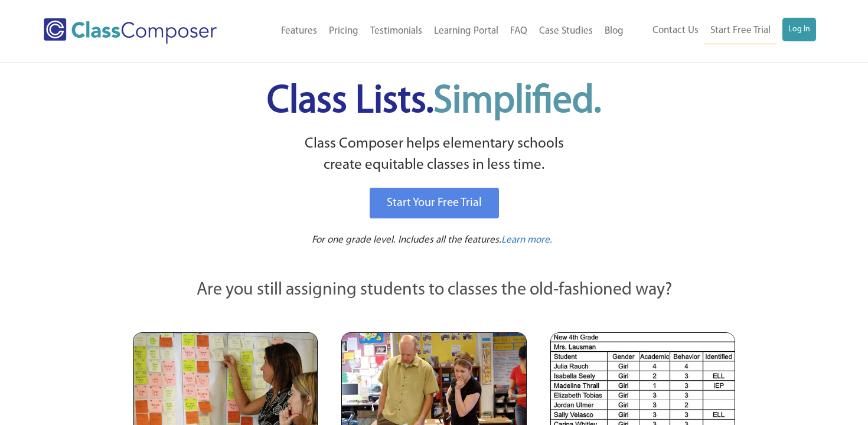 The width and height of the screenshot is (868, 425). What do you see at coordinates (343, 31) in the screenshot?
I see `a: Pricing` at bounding box center [343, 31].